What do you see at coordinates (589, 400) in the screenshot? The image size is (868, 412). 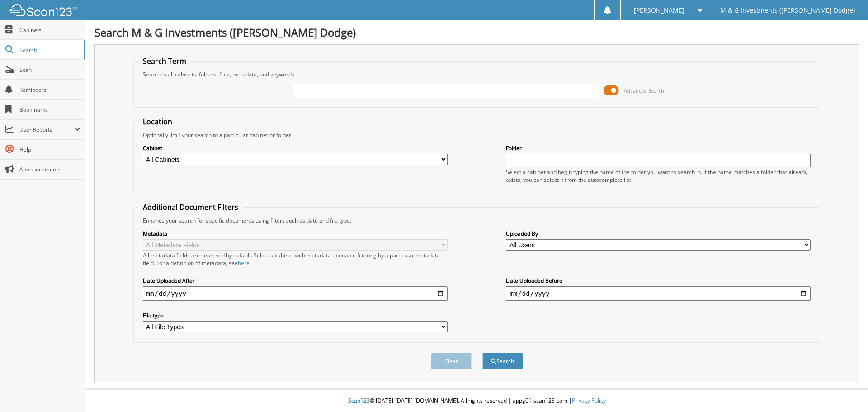 I see `a: Privacy Policy` at bounding box center [589, 400].